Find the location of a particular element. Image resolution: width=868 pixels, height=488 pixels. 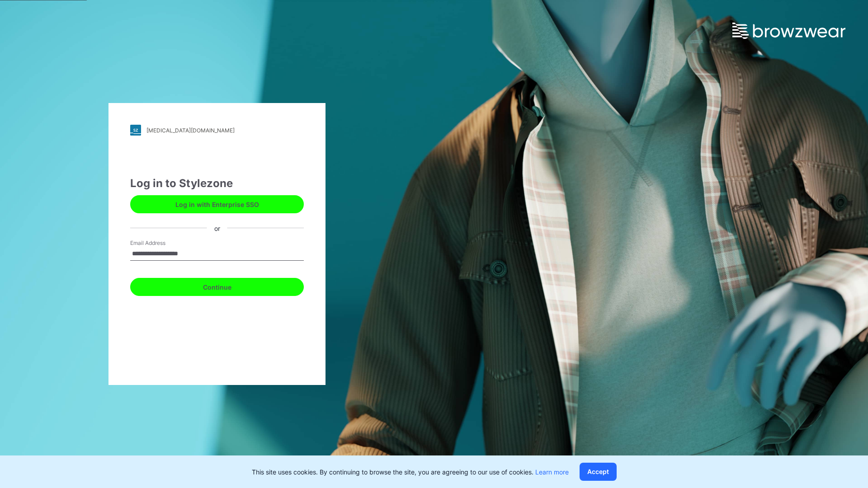

div: or is located at coordinates (217, 228).